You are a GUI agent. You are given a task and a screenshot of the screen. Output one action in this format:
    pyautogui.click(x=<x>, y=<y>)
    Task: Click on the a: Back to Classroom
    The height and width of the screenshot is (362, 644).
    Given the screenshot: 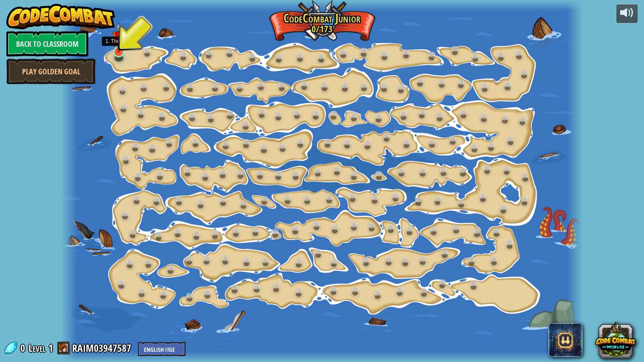 What is the action you would take?
    pyautogui.click(x=47, y=44)
    